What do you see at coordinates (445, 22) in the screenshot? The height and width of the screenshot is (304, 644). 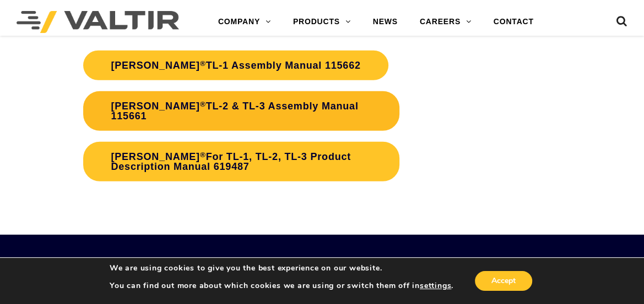 I see `a: CAREERS` at bounding box center [445, 22].